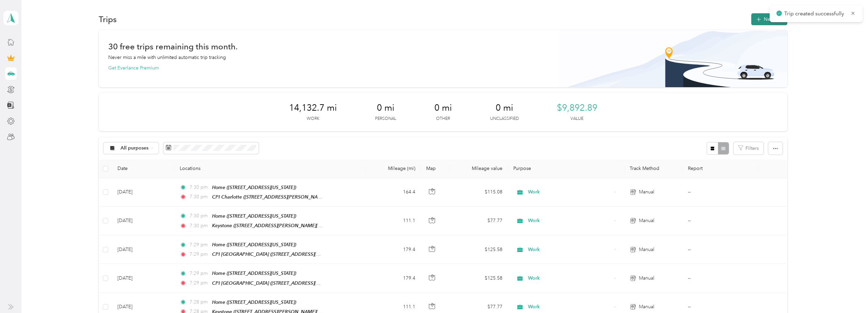  I want to click on span: $9,892.89, so click(577, 108).